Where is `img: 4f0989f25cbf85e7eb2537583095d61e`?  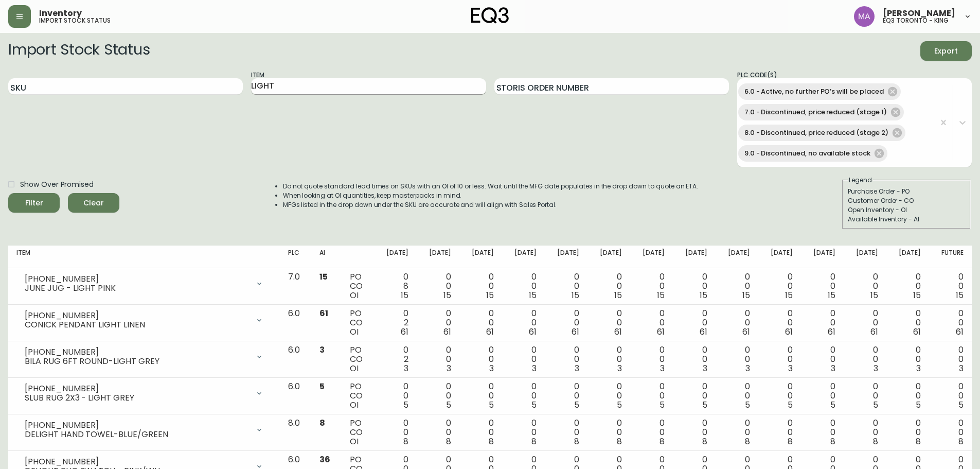
img: 4f0989f25cbf85e7eb2537583095d61e is located at coordinates (865, 16).